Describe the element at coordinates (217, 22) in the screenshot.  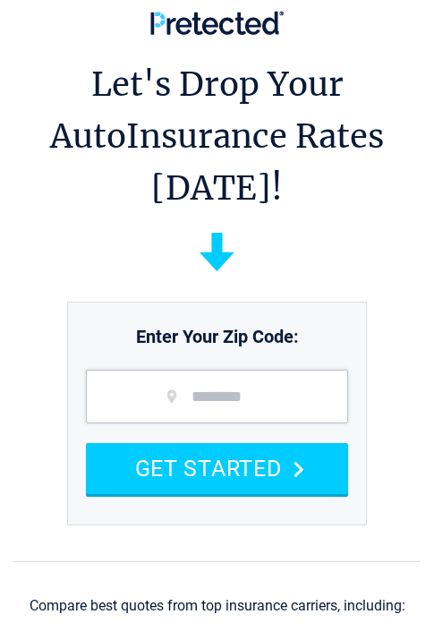
I see `img: Pretected Logo` at that location.